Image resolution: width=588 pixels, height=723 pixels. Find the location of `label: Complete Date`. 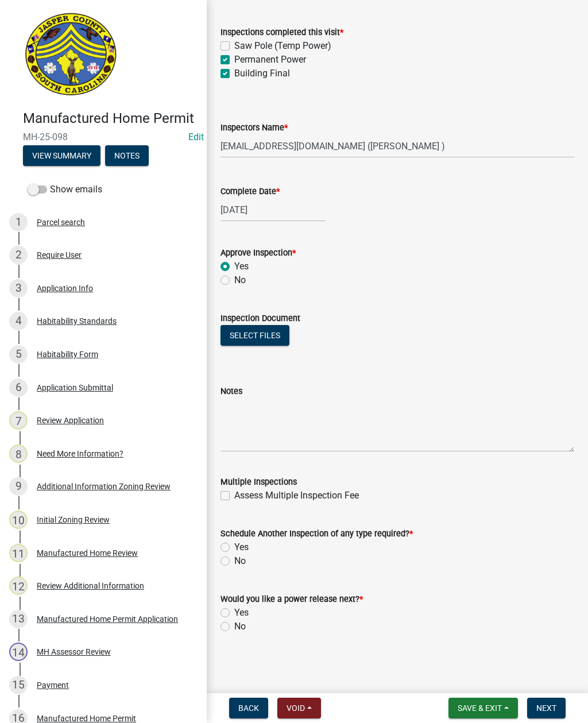

label: Complete Date is located at coordinates (249, 192).